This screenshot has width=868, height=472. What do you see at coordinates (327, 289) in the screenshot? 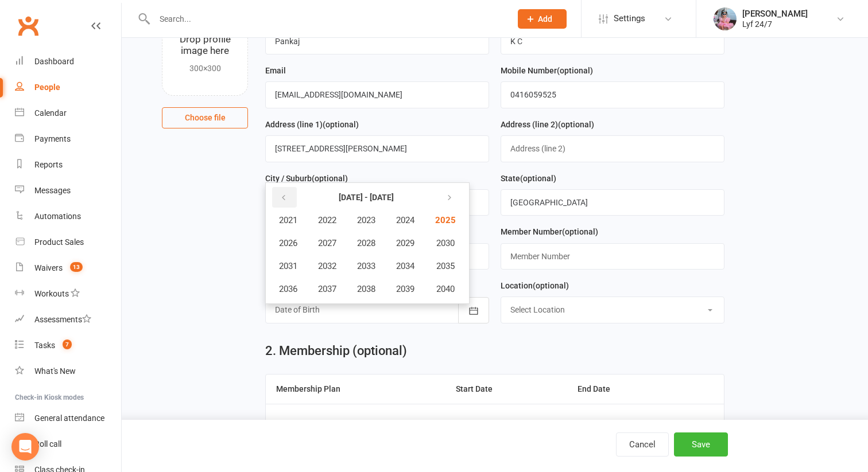
I see `span: 2037` at bounding box center [327, 289].